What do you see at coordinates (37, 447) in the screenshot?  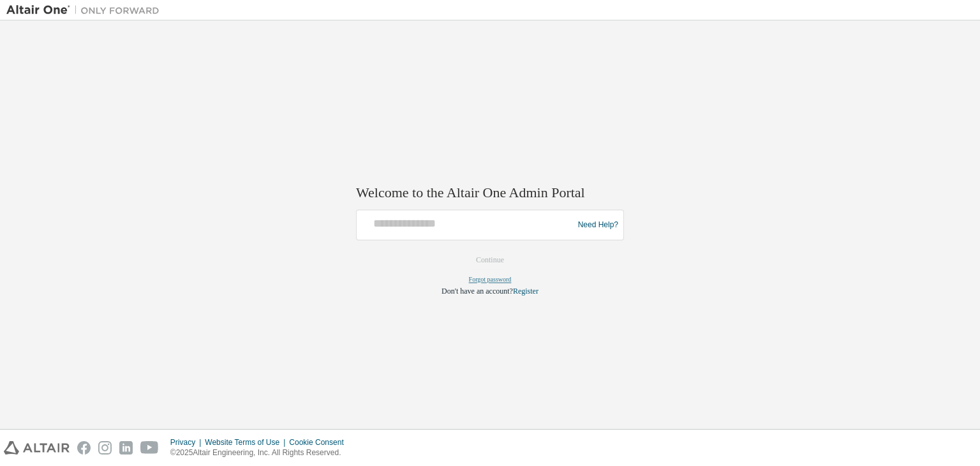 I see `img: altair_logo.svg` at bounding box center [37, 447].